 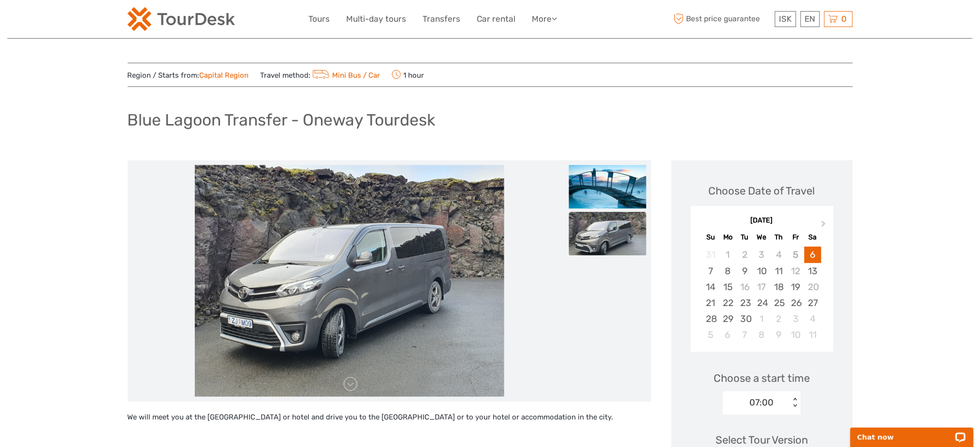 I want to click on div: Choose Sunday, September 21st, 2025, so click(x=710, y=302).